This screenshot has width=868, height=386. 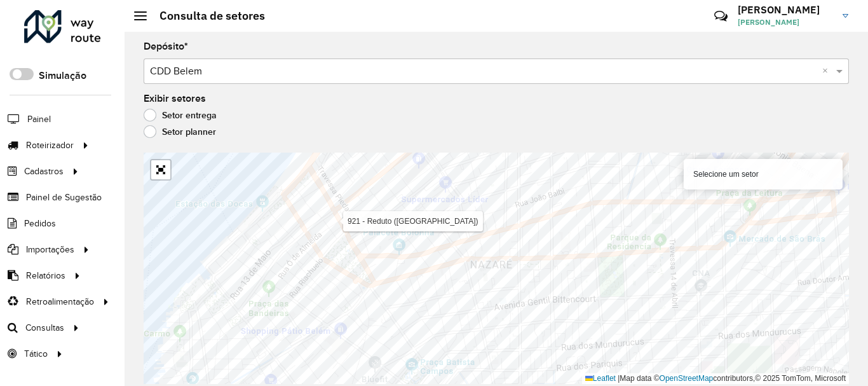 I want to click on div: Map data © contributors,© 2025 TomTom, Microsoft, so click(x=716, y=378).